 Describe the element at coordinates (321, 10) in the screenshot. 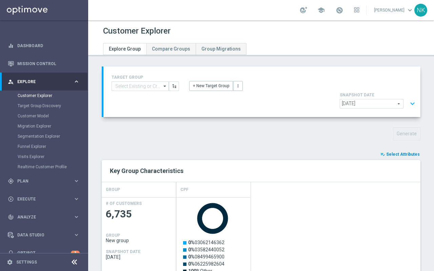

I see `span: school` at that location.